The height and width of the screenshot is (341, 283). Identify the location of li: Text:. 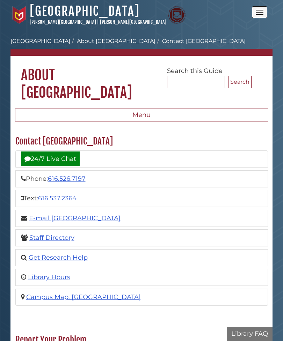
(141, 198).